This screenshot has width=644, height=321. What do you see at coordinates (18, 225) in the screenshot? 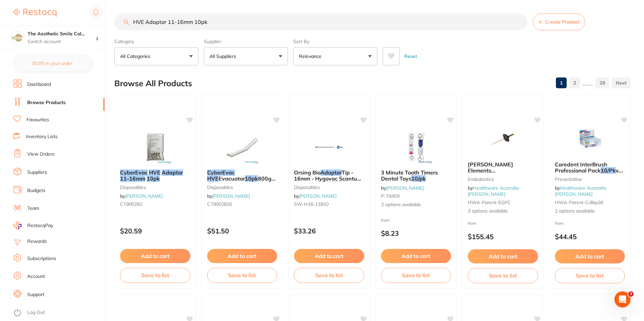
I see `img: RestocqPay` at bounding box center [18, 225].